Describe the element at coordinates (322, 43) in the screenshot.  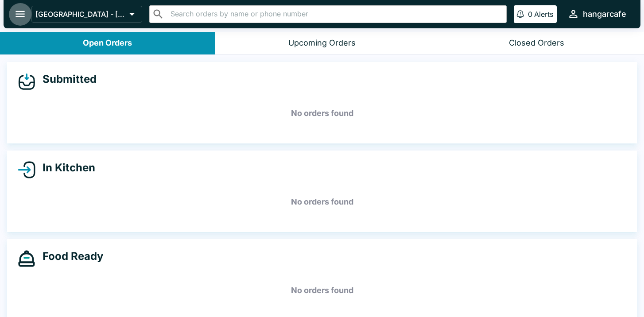
I see `div: Upcoming Orders` at that location.